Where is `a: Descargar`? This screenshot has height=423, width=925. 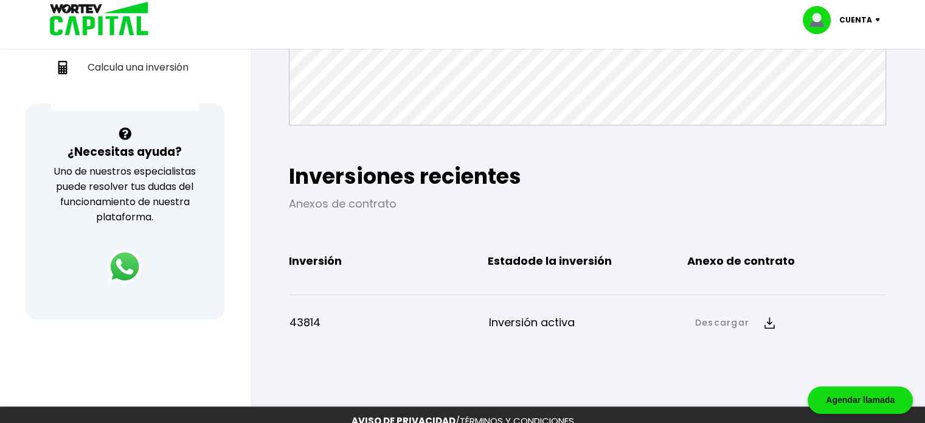
a: Descargar is located at coordinates (722, 322).